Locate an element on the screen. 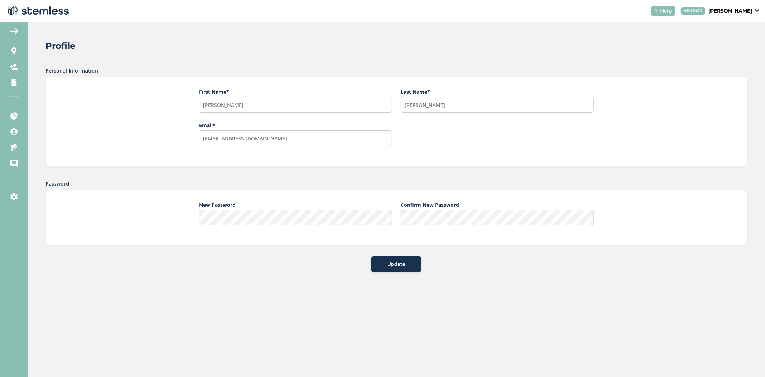 This screenshot has width=765, height=377. input: Enter Last Name is located at coordinates (497, 105).